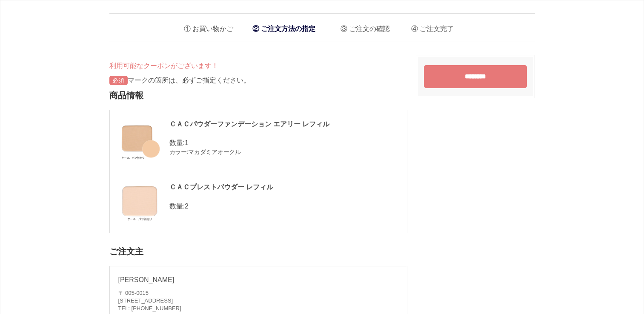  I want to click on span: マカダミアオークル, so click(214, 152).